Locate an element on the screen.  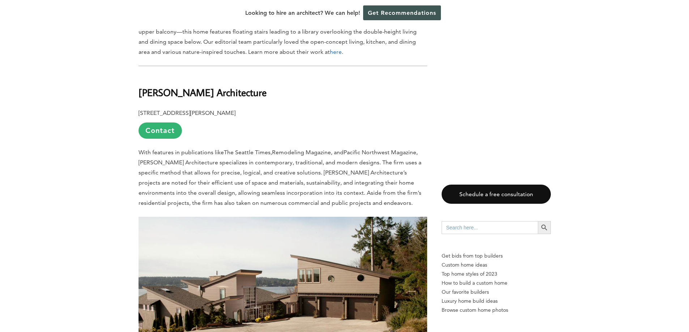
a: Get Recommendations is located at coordinates (402, 13).